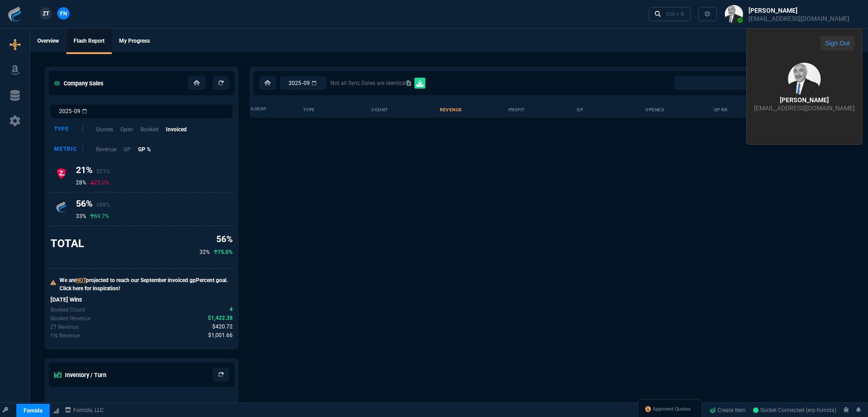  What do you see at coordinates (134, 42) in the screenshot?
I see `a: My Progress` at bounding box center [134, 42].